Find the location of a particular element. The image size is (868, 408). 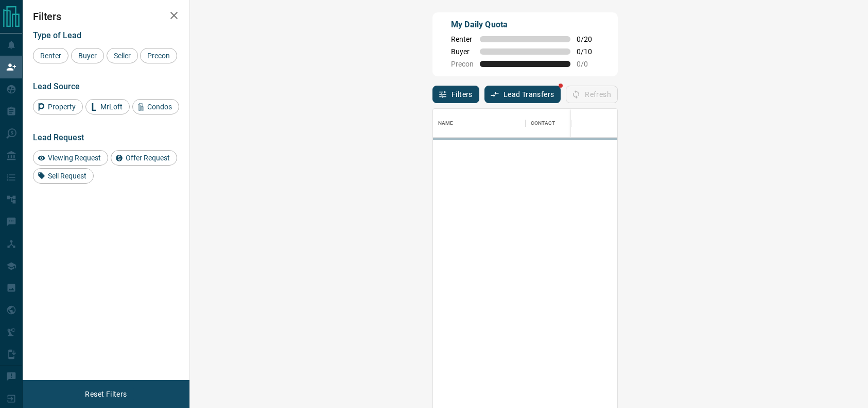

span: Viewing Request is located at coordinates (74, 158).